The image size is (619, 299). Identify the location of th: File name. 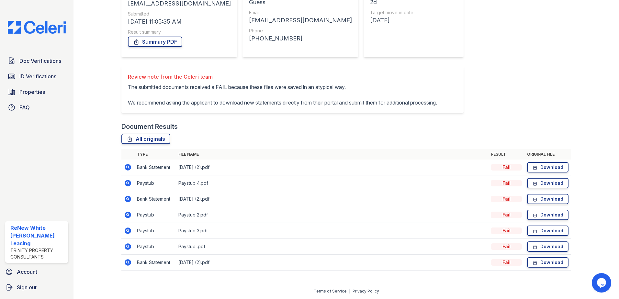
(332, 154).